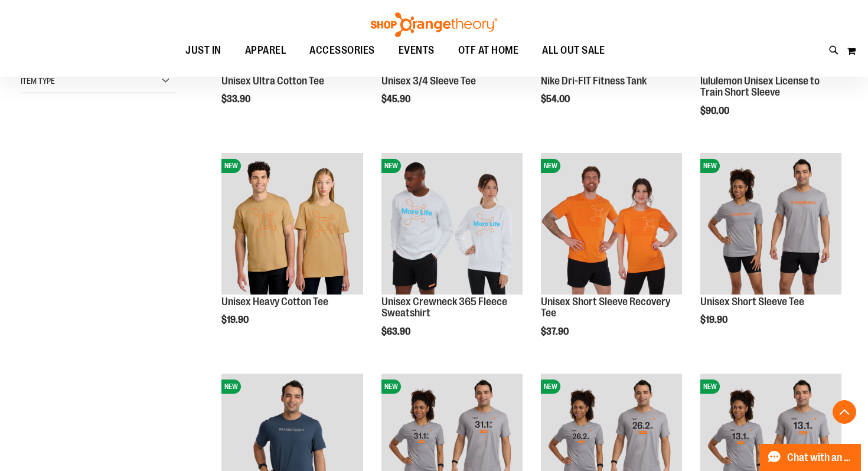 This screenshot has width=868, height=471. What do you see at coordinates (611, 224) in the screenshot?
I see `a: Unisex Short Sleeve Recovery TeeNEW` at bounding box center [611, 224].